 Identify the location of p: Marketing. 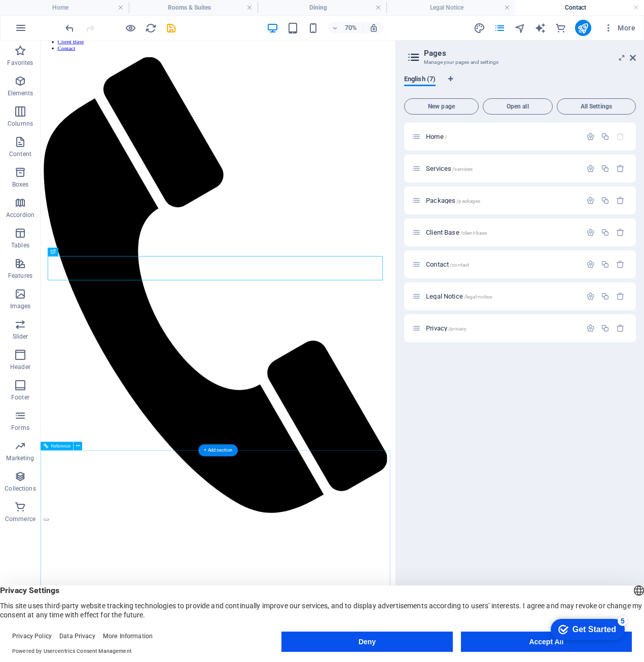
(20, 458).